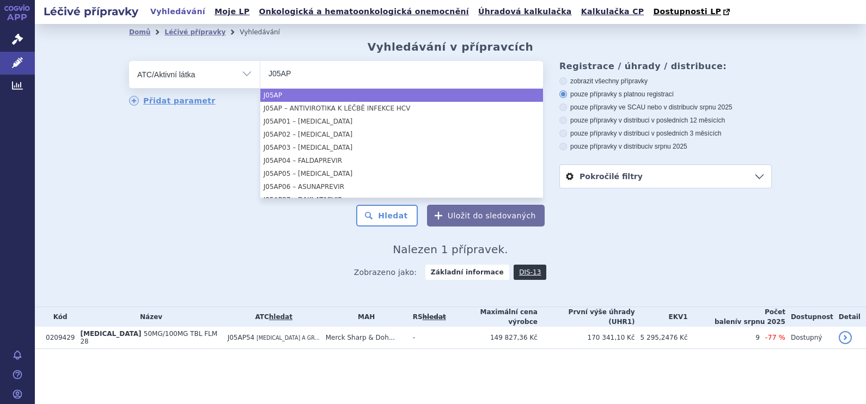 The width and height of the screenshot is (866, 404). Describe the element at coordinates (665, 81) in the screenshot. I see `label: zobrazit všechny přípravky` at that location.